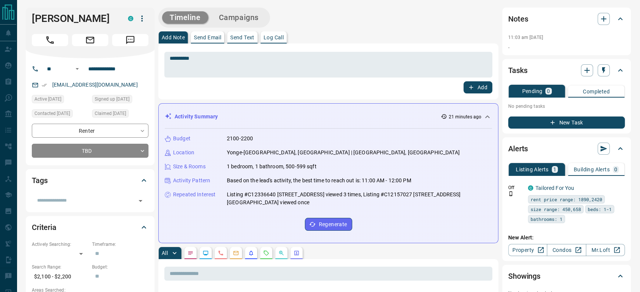 The image size is (640, 292). I want to click on h2: Criteria, so click(44, 227).